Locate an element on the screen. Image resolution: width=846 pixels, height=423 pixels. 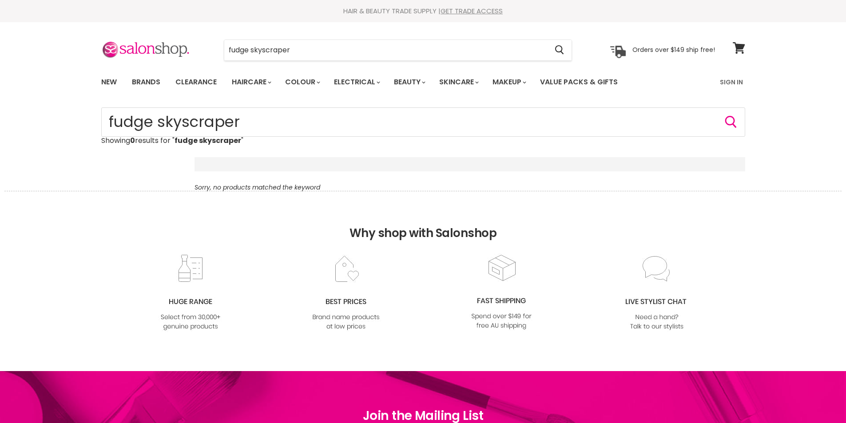
img: prices.jpg is located at coordinates (346, 293).